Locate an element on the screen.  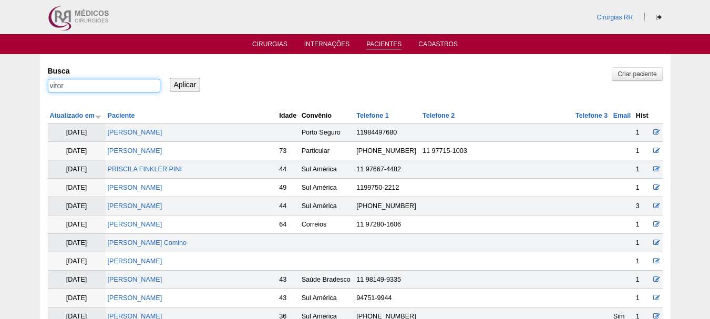
a: Atualizado em is located at coordinates (76, 116).